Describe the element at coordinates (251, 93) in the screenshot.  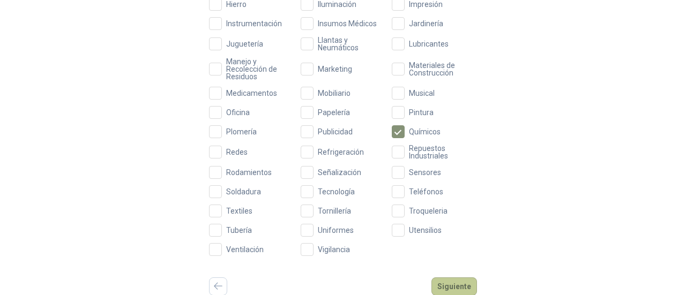
I see `span: Medicamentos` at that location.